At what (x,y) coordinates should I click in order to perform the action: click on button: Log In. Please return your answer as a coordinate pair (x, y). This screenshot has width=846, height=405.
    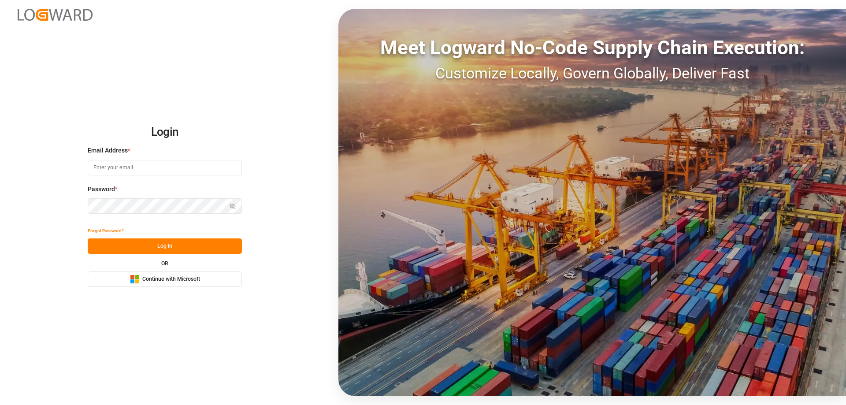
    Looking at the image, I should click on (165, 246).